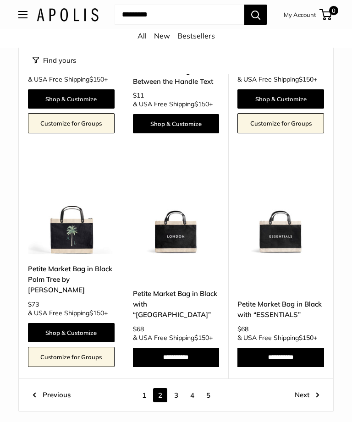  Describe the element at coordinates (300, 15) in the screenshot. I see `a: My Account` at that location.